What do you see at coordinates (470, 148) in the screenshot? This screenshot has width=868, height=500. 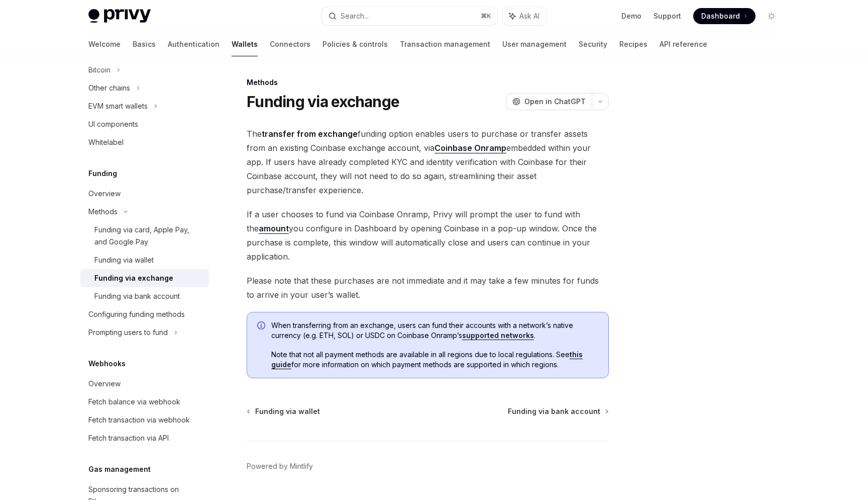 I see `a: Coinbase Onramp` at bounding box center [470, 148].